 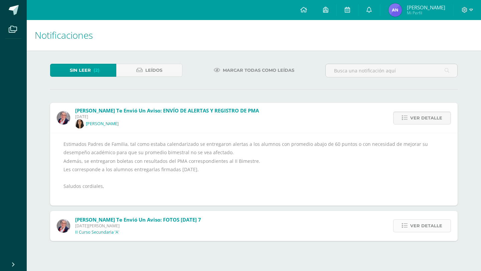 What do you see at coordinates (426, 13) in the screenshot?
I see `span: Mi Perfil` at bounding box center [426, 13].